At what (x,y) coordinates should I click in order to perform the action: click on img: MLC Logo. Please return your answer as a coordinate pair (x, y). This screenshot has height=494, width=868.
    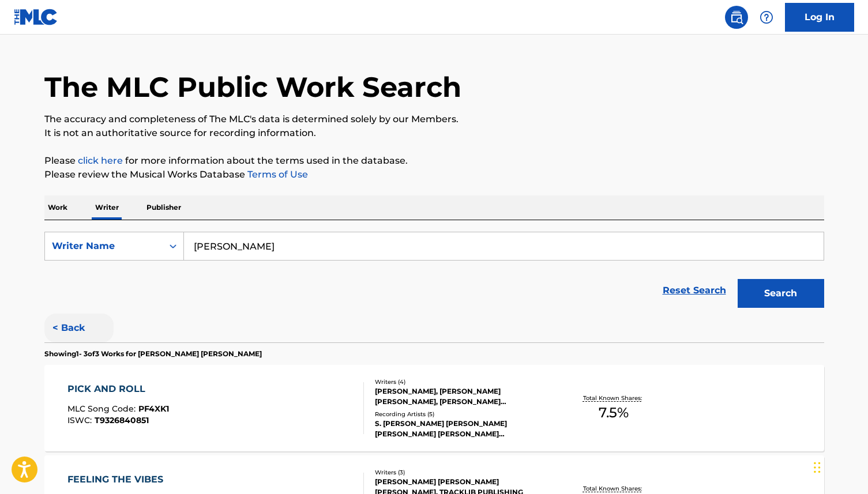
    Looking at the image, I should click on (36, 17).